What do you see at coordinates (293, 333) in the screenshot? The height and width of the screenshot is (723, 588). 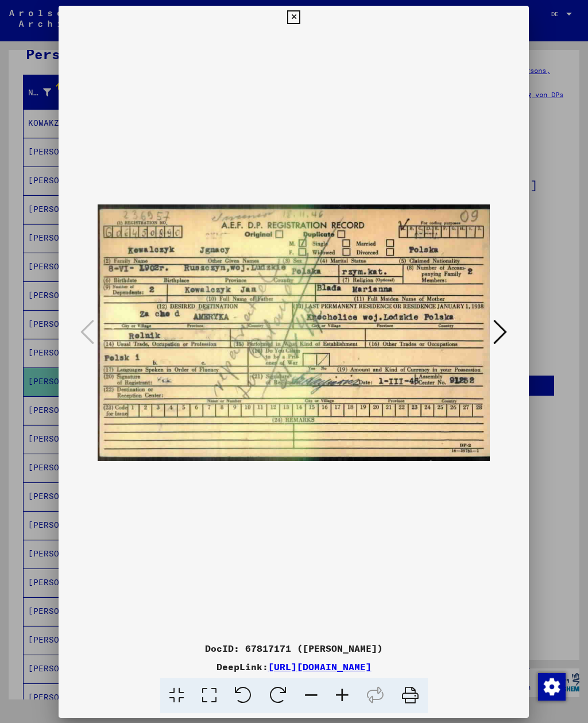 I see `img: 001.jpg` at bounding box center [293, 333].